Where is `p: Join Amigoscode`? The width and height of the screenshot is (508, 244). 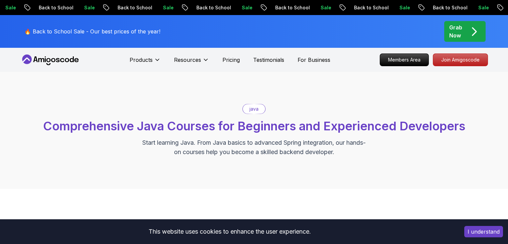
p: Join Amigoscode is located at coordinates (460, 60).